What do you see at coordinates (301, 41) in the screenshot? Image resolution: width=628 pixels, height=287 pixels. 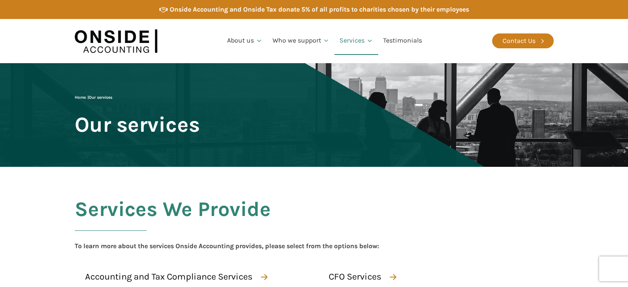 I see `a: Who we support` at bounding box center [301, 41].